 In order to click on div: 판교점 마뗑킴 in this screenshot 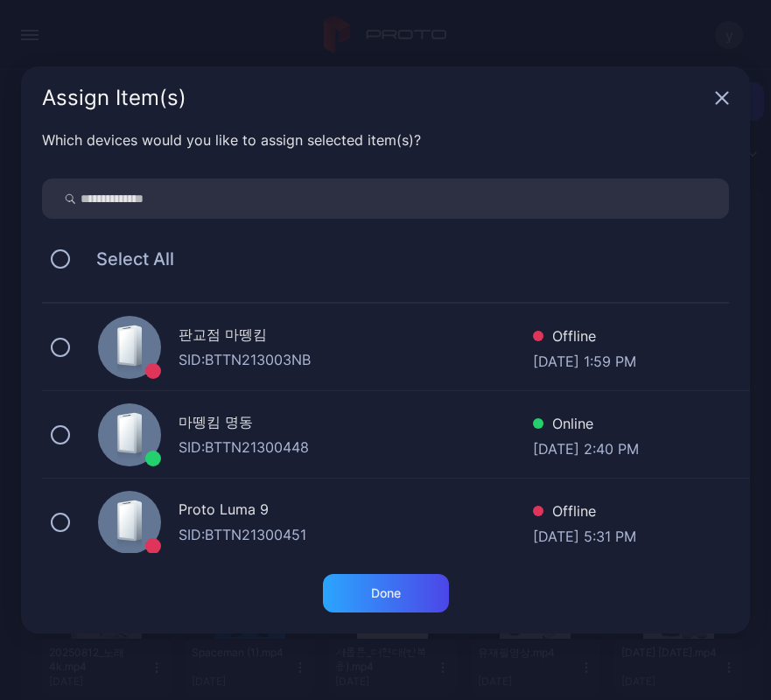, I will do `click(355, 336)`.